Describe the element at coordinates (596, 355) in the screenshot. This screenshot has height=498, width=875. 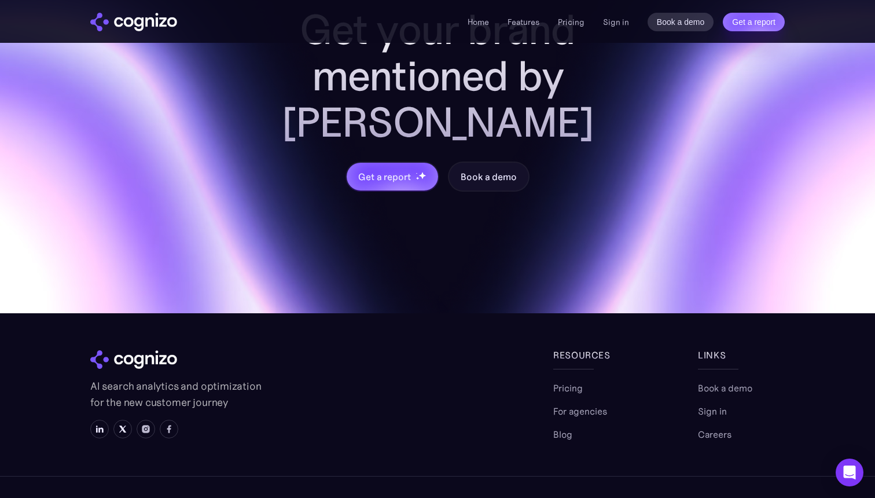
I see `div: Resources` at that location.